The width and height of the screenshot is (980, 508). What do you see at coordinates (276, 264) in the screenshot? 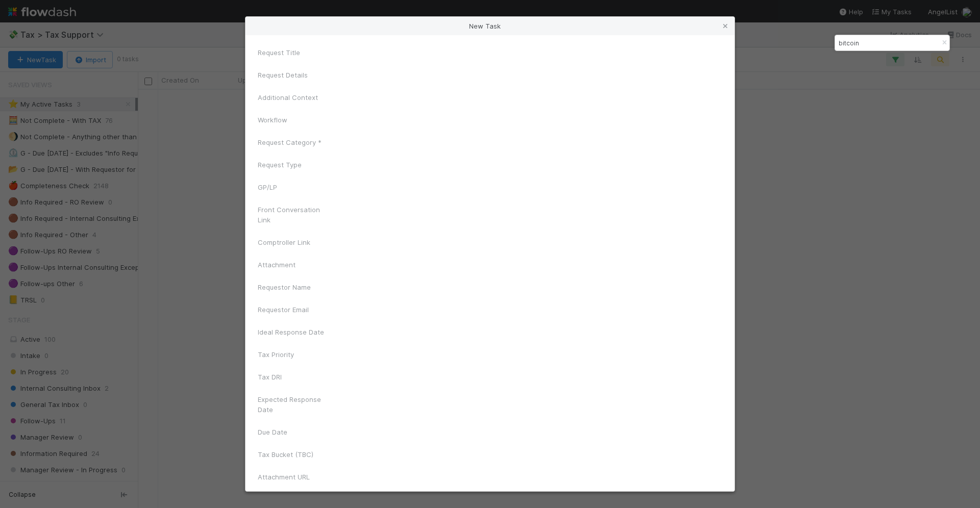
I see `label: Attachment` at bounding box center [276, 264].